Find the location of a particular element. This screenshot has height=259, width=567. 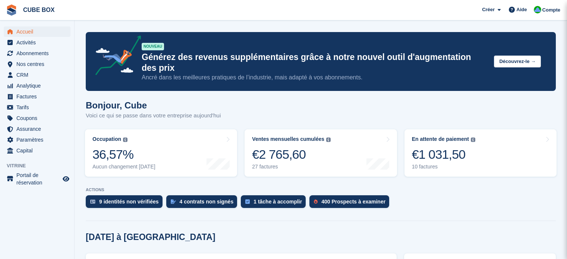

div: 27 factures is located at coordinates (291, 167).